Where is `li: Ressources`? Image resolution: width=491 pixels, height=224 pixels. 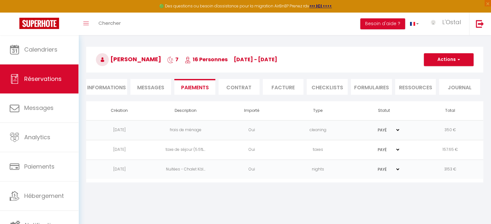
li: Ressources is located at coordinates (416, 87).